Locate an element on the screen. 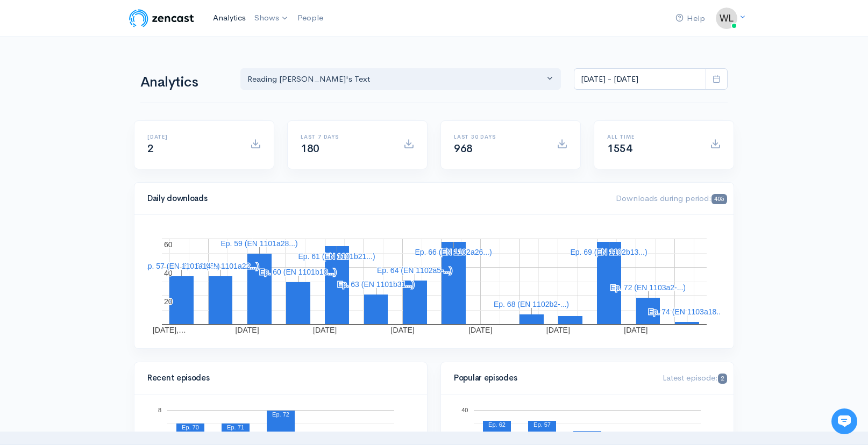 Image resolution: width=868 pixels, height=445 pixels. text: Ep. 58 (EN 1101a22...) is located at coordinates (220, 266).